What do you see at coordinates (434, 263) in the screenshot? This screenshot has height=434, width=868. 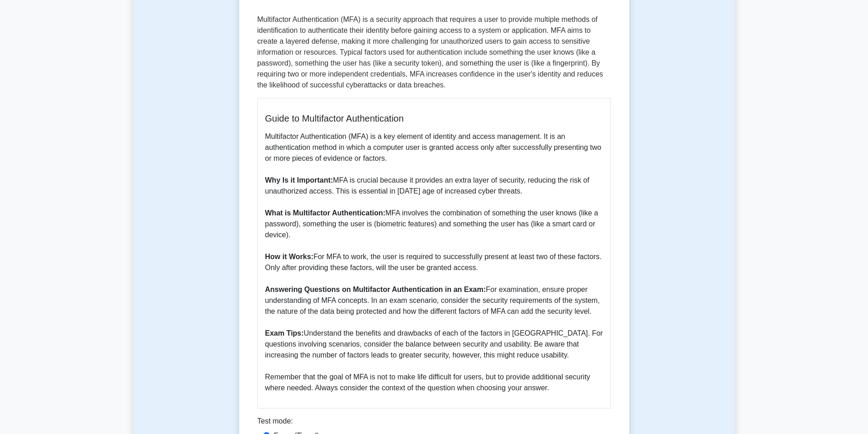 I see `p: Multifactor Authentication (MFA) is a key element of identity and access management. It is an aut...` at bounding box center [434, 263].